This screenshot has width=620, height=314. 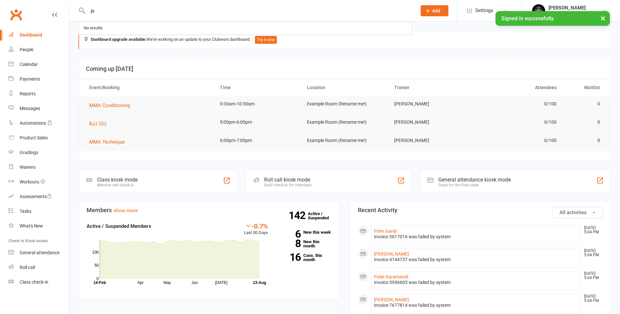 I want to click on div: Last 30 Days, so click(x=256, y=229).